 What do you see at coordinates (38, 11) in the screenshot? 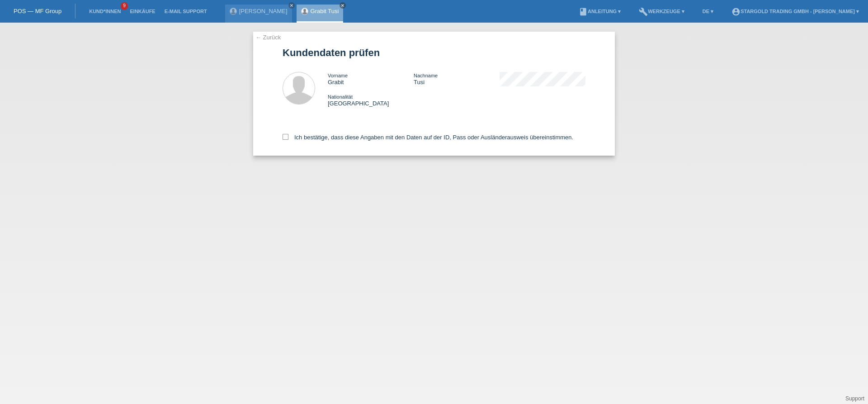
I see `a: POS — MF Group` at bounding box center [38, 11].